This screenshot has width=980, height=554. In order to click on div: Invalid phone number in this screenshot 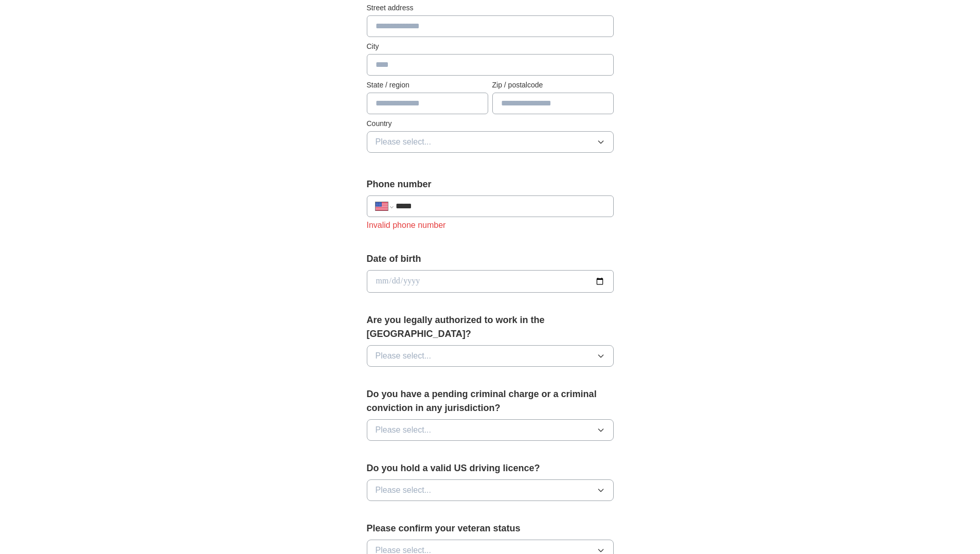, I will do `click(490, 225)`.